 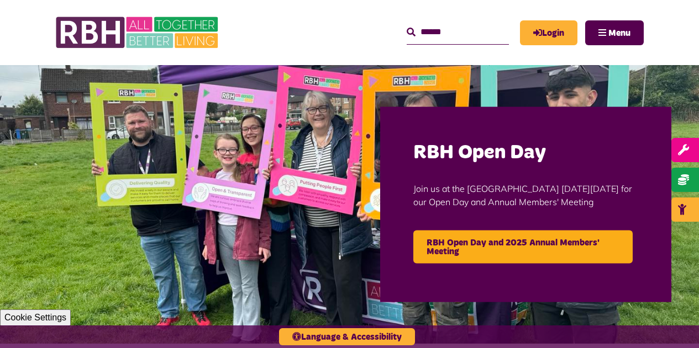 What do you see at coordinates (525, 152) in the screenshot?
I see `h2: RBH Open Day` at bounding box center [525, 152].